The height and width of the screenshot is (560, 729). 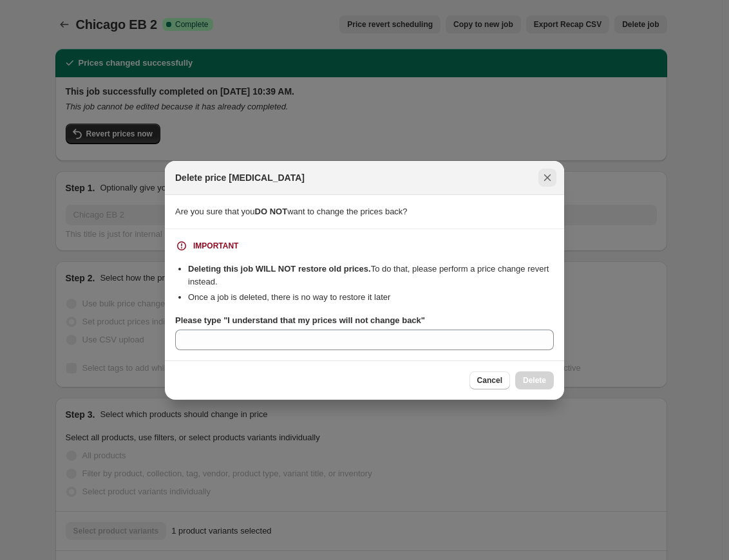 I want to click on b: Deleting this job WILL NOT restore old prices., so click(x=280, y=268).